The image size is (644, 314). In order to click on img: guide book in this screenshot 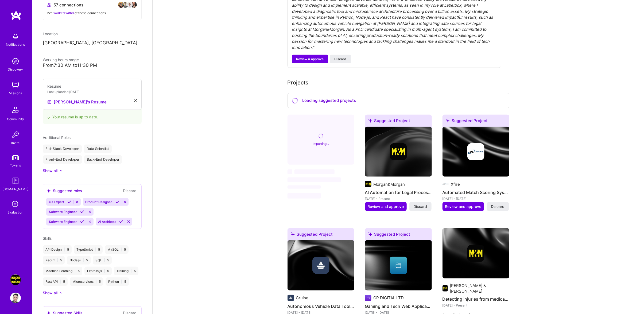, I will do `click(15, 181)`.